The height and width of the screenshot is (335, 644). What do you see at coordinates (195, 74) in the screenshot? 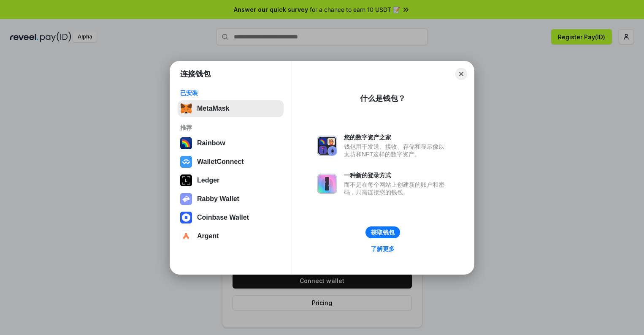
I see `h1: 连接钱包` at bounding box center [195, 74].